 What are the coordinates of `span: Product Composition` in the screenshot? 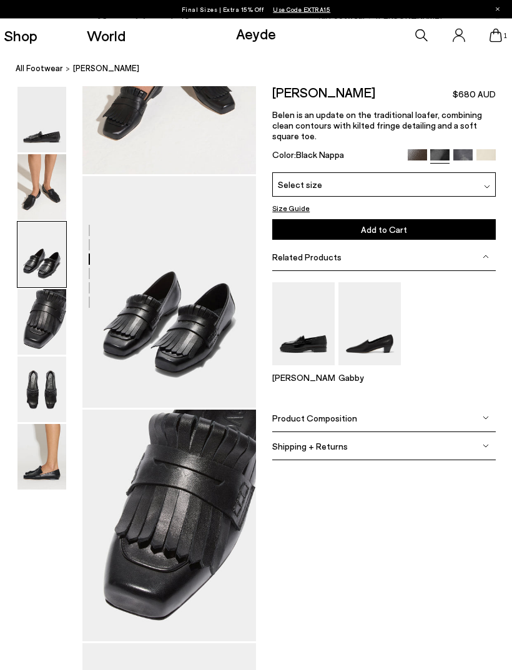 It's located at (315, 418).